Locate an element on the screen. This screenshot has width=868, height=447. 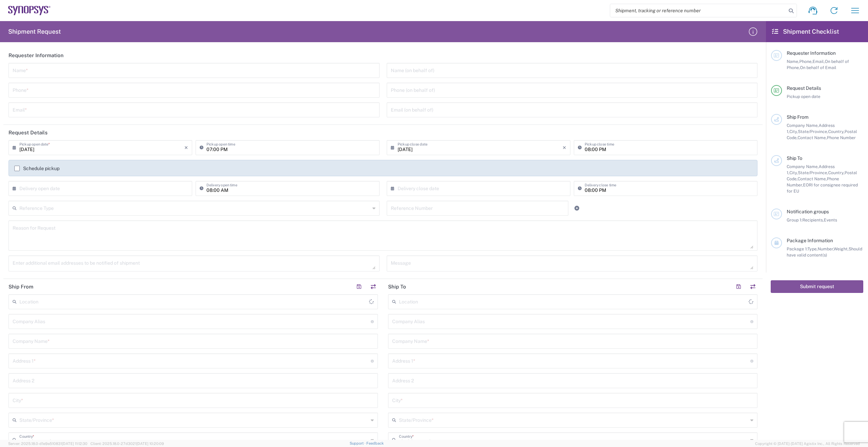
a: Feedback is located at coordinates (375, 443).